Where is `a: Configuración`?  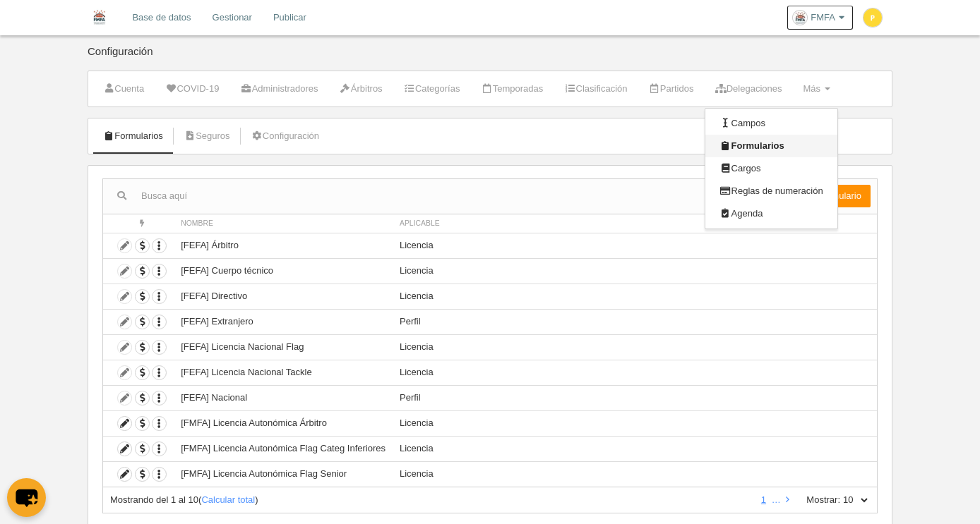
a: Configuración is located at coordinates (285, 136).